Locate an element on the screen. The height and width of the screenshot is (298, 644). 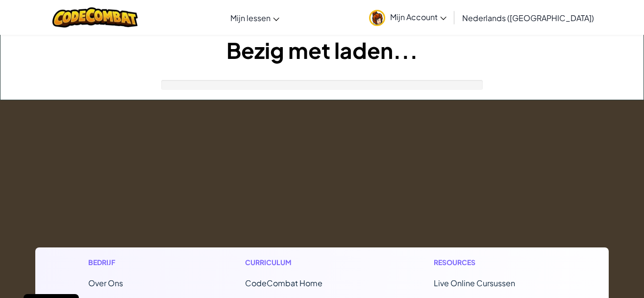
h1: Curriculum is located at coordinates (309, 262).